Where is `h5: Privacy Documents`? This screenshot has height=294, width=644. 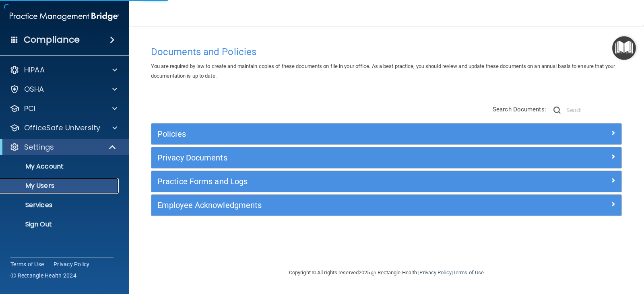 h5: Privacy Documents is located at coordinates (328, 157).